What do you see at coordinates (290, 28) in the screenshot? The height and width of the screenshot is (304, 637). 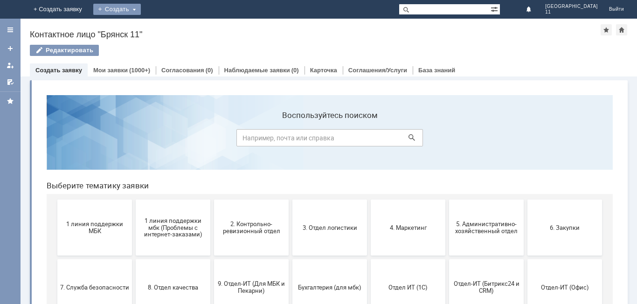 I see `label: Воспользуйтесь поиском` at bounding box center [290, 28].